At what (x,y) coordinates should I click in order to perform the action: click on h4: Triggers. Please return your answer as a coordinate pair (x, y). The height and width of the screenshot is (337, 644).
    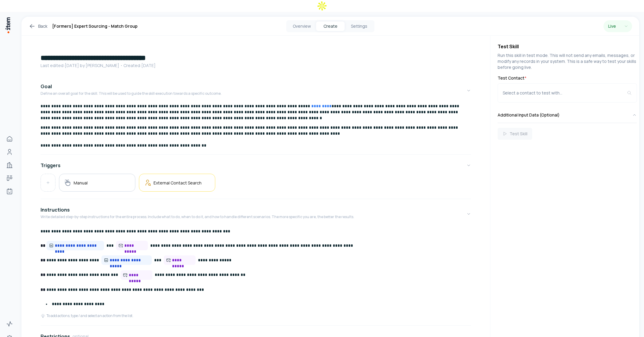
    Looking at the image, I should click on (50, 166).